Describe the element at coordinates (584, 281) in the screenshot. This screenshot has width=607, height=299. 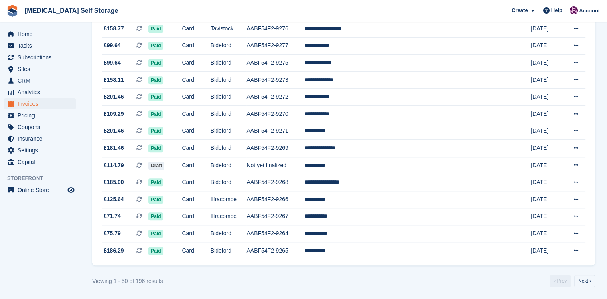
I see `a: Next` at that location.